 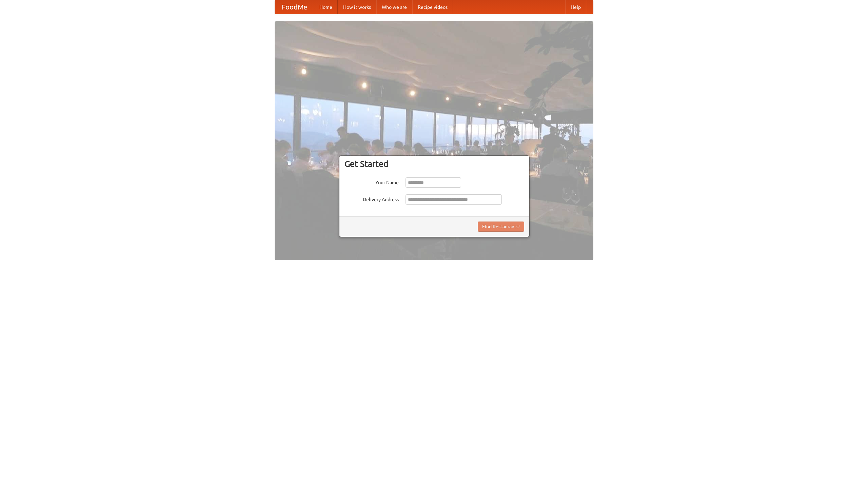 I want to click on h3: Get Started, so click(x=435, y=164).